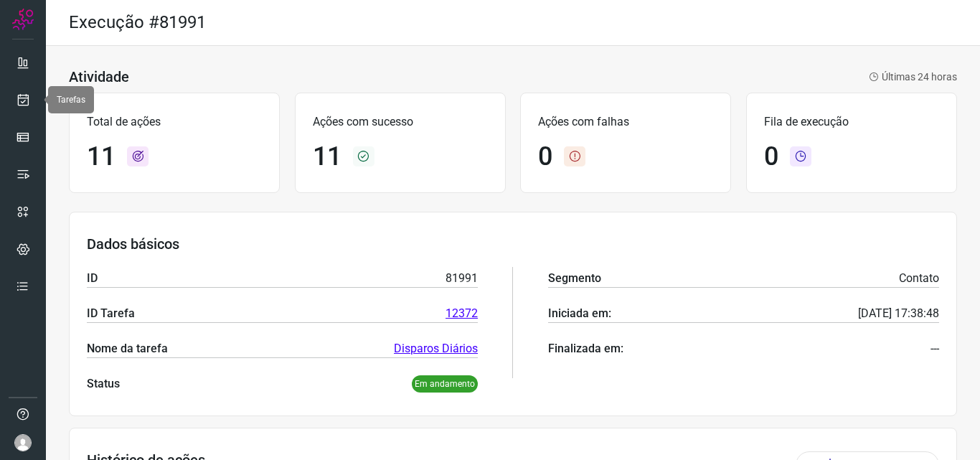 The width and height of the screenshot is (980, 460). Describe the element at coordinates (919, 278) in the screenshot. I see `p: Contato` at that location.